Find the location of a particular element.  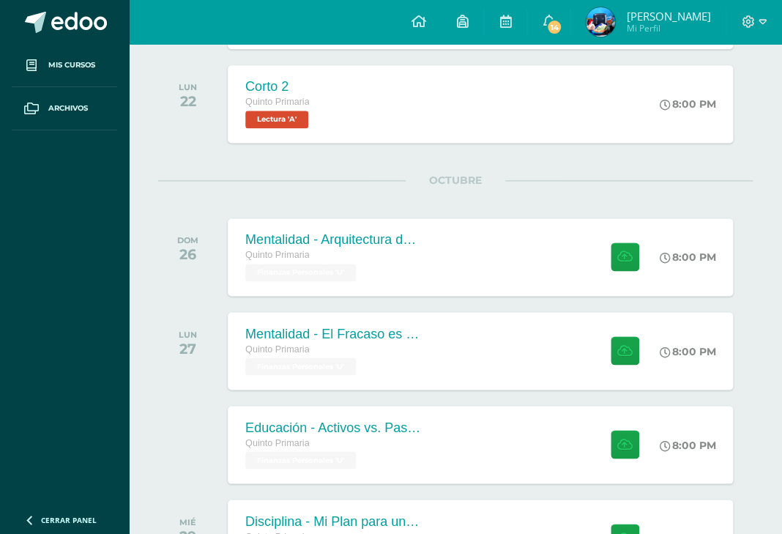

span: Mis cursos is located at coordinates (72, 65).